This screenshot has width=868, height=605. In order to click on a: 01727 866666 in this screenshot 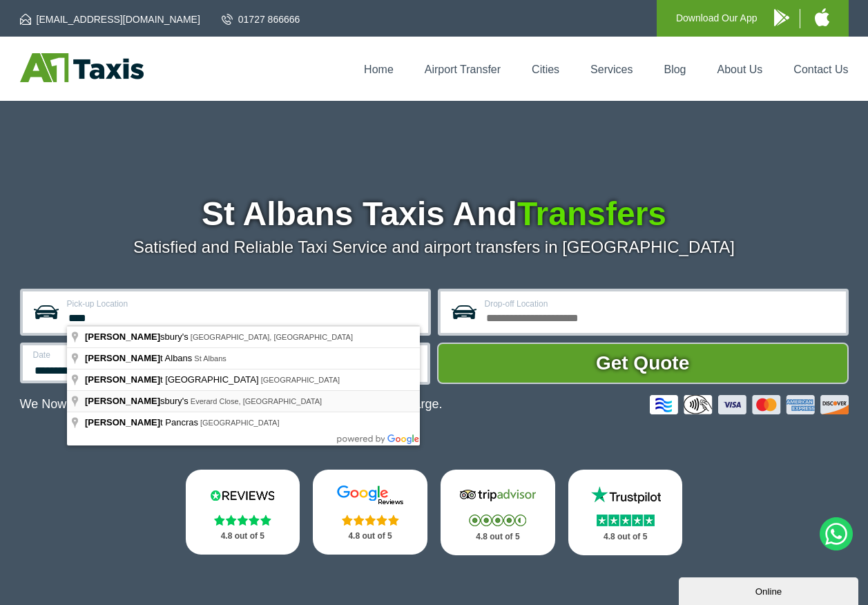, I will do `click(261, 20)`.